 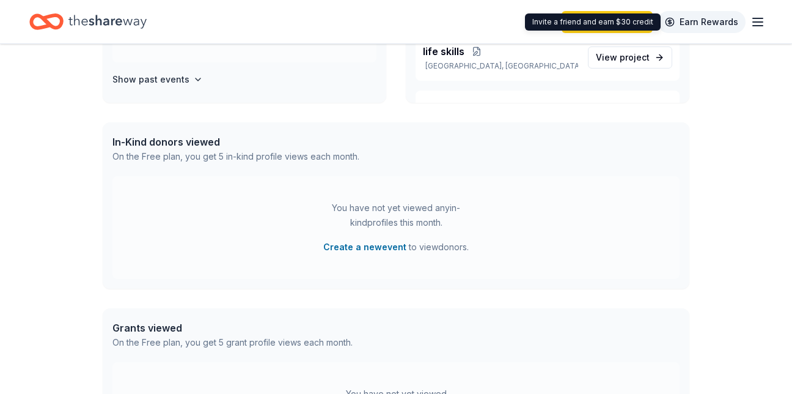 I want to click on div: On the Free plan, you get 5 in-kind profile views each month., so click(x=236, y=156).